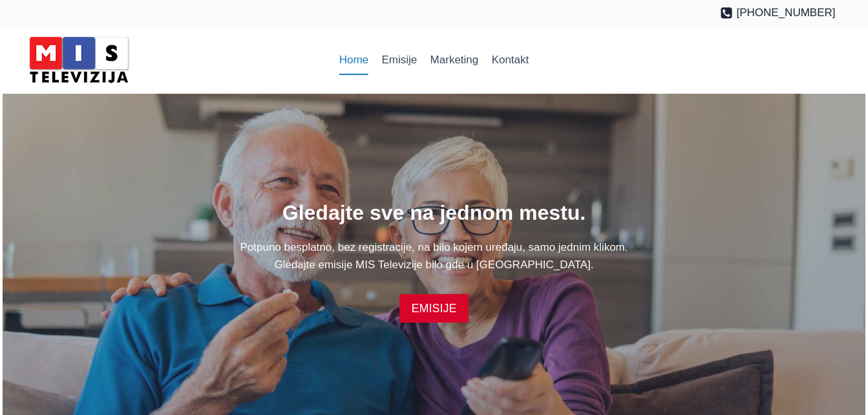 The width and height of the screenshot is (868, 415). Describe the element at coordinates (511, 60) in the screenshot. I see `a: Kontakt` at that location.